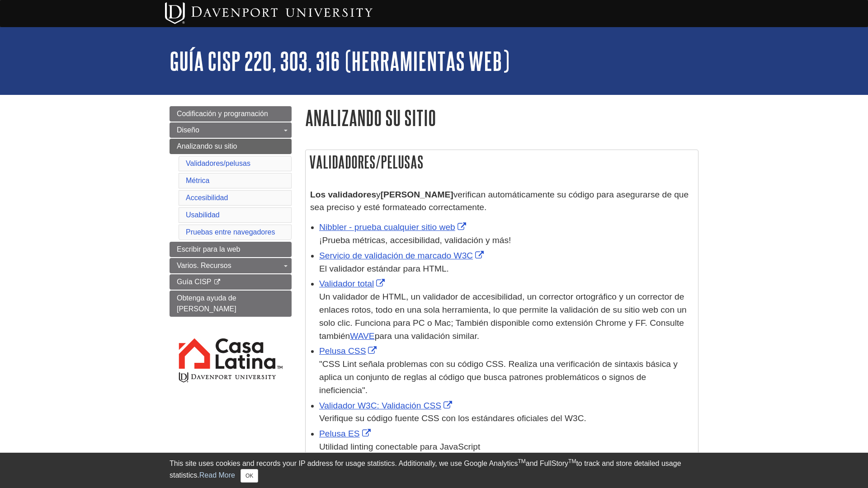  Describe the element at coordinates (502, 202) in the screenshot. I see `p: y verifican automáticamente su código para asegurarse de que sea preciso y esté formateado correc...` at that location.